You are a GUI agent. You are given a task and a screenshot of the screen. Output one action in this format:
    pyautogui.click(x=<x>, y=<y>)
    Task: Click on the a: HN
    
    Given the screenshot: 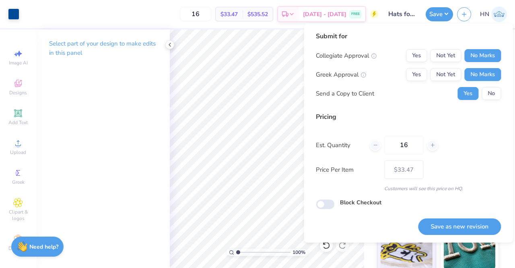 What is the action you would take?
    pyautogui.click(x=493, y=14)
    